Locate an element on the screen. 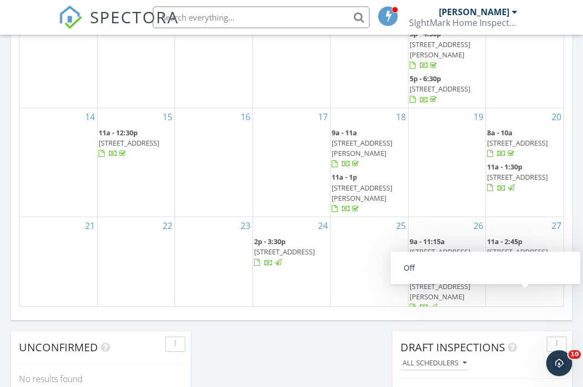  span: 2p - 3:30p is located at coordinates (270, 242).